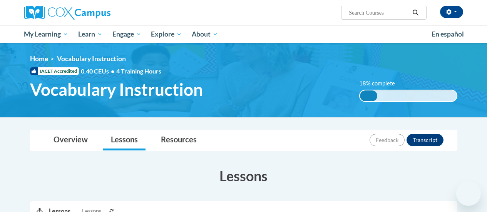 The height and width of the screenshot is (212, 487). Describe the element at coordinates (179, 140) in the screenshot. I see `a: Resources` at that location.